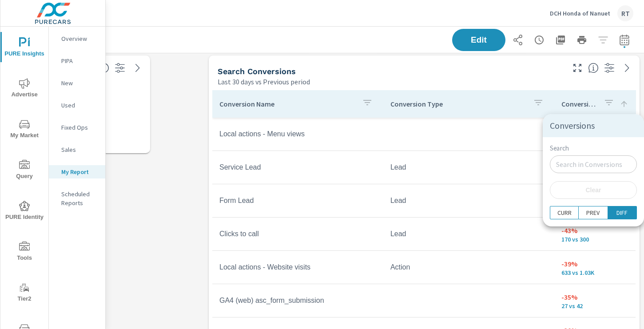  I want to click on label: Search, so click(559, 148).